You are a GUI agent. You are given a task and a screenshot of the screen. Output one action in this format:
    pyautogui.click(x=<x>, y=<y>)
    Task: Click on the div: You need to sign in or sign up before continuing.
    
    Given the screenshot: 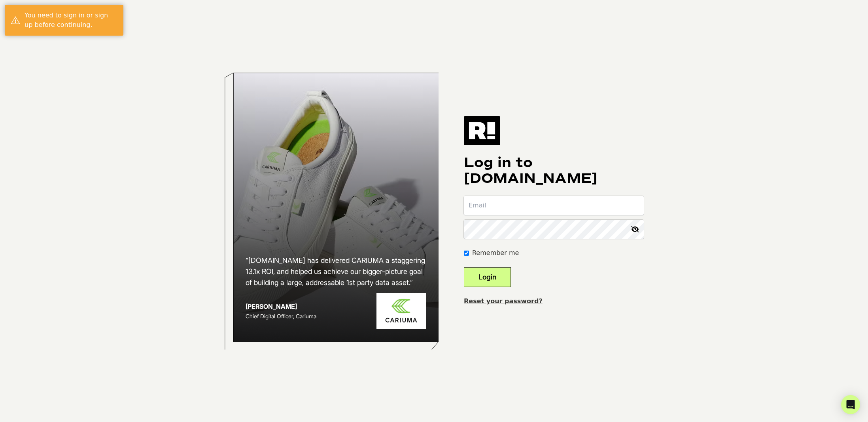 What is the action you would take?
    pyautogui.click(x=71, y=20)
    